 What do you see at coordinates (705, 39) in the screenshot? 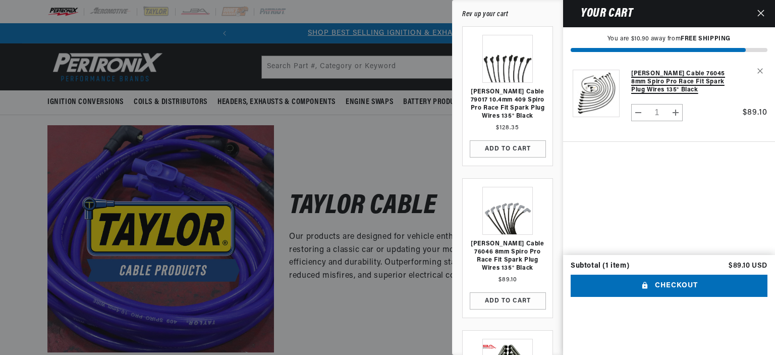
I see `strong: FREE SHIPPING` at bounding box center [705, 39].